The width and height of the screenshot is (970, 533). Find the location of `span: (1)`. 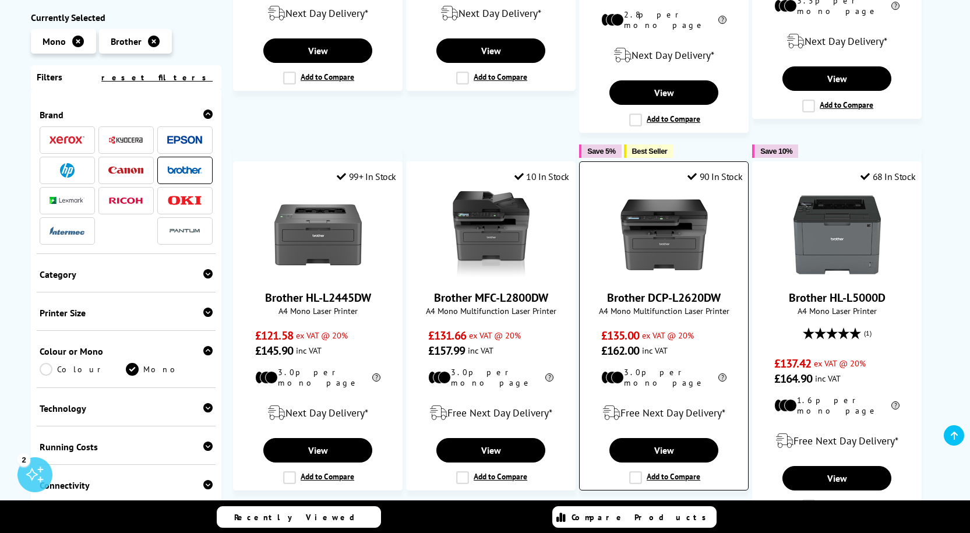

span: (1) is located at coordinates (867, 333).